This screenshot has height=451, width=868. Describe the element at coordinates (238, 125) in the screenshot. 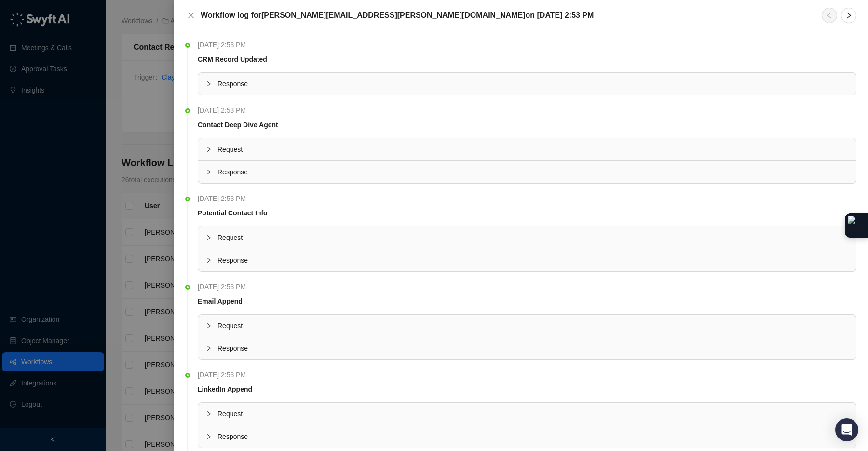

I see `strong: Contact Deep Dive Agent` at that location.